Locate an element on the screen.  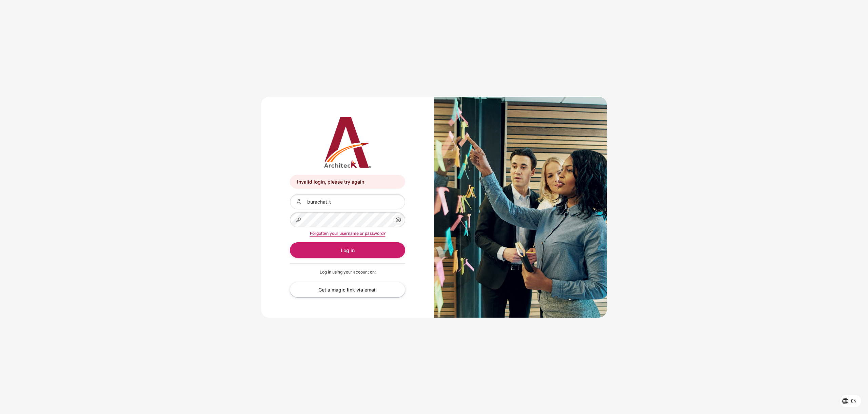
span: en is located at coordinates (854, 401).